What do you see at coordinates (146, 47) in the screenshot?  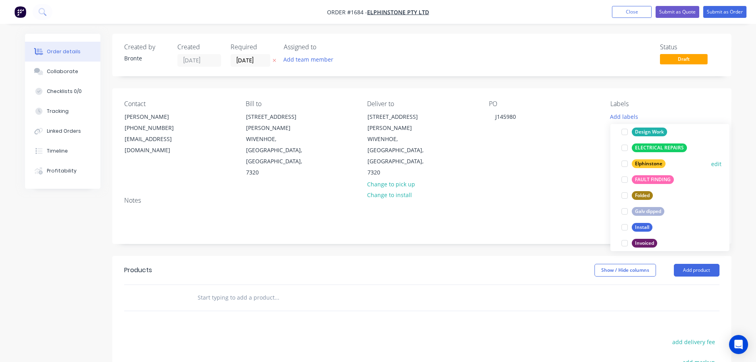 I see `div: Created by` at bounding box center [146, 47].